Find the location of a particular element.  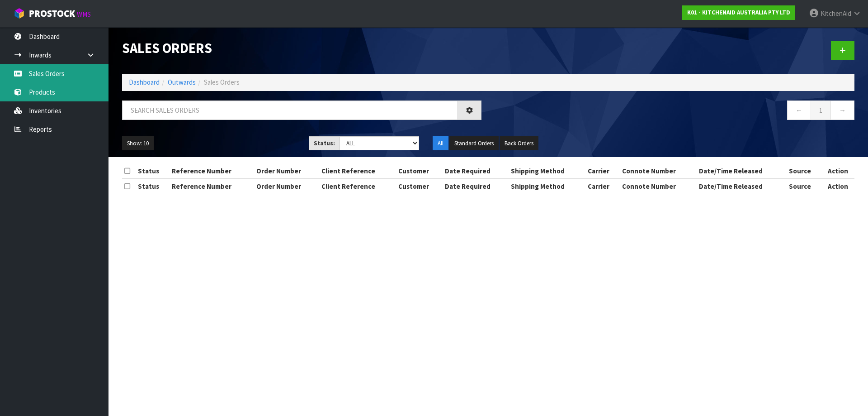

input: Search sales orders is located at coordinates (290, 110).